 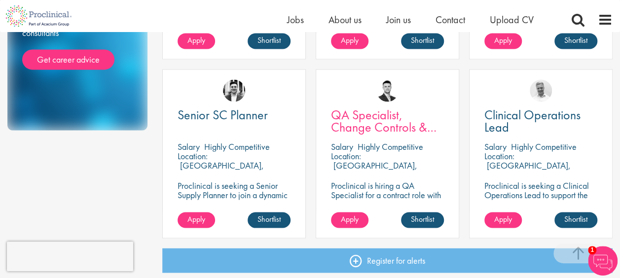 I want to click on a: Contact, so click(x=451, y=20).